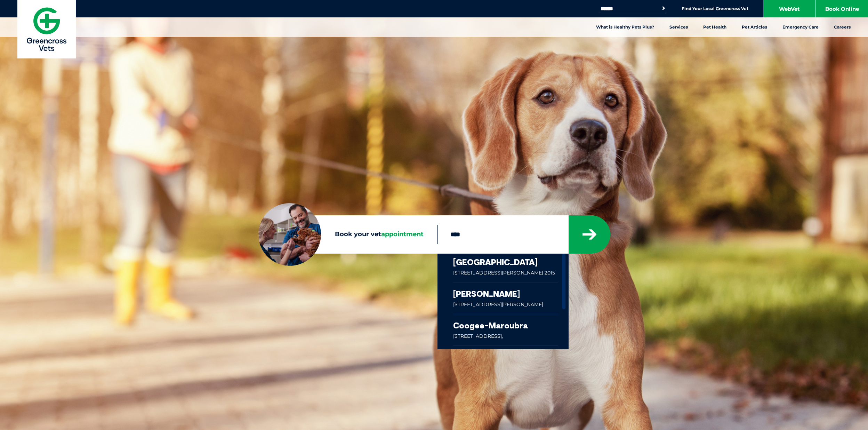 The image size is (868, 430). Describe the element at coordinates (800, 27) in the screenshot. I see `a: Emergency Care` at that location.